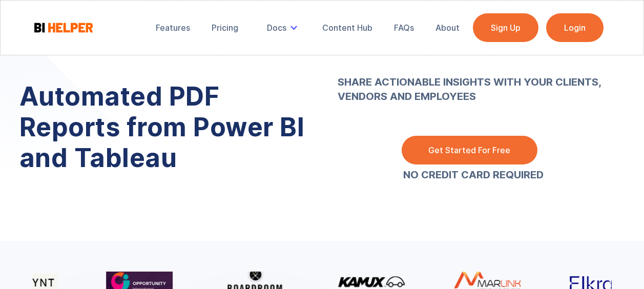 Image resolution: width=644 pixels, height=289 pixels. I want to click on a: Content Hub, so click(348, 28).